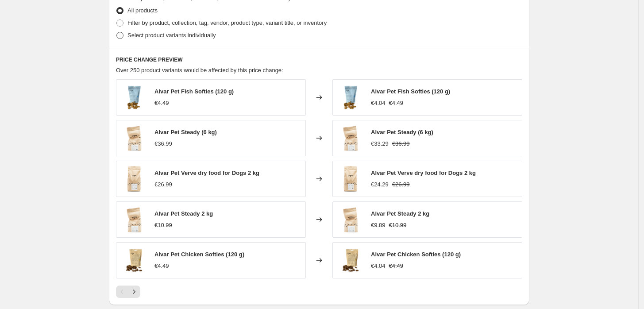 This screenshot has width=644, height=309. What do you see at coordinates (134, 292) in the screenshot?
I see `button: Next` at bounding box center [134, 292].